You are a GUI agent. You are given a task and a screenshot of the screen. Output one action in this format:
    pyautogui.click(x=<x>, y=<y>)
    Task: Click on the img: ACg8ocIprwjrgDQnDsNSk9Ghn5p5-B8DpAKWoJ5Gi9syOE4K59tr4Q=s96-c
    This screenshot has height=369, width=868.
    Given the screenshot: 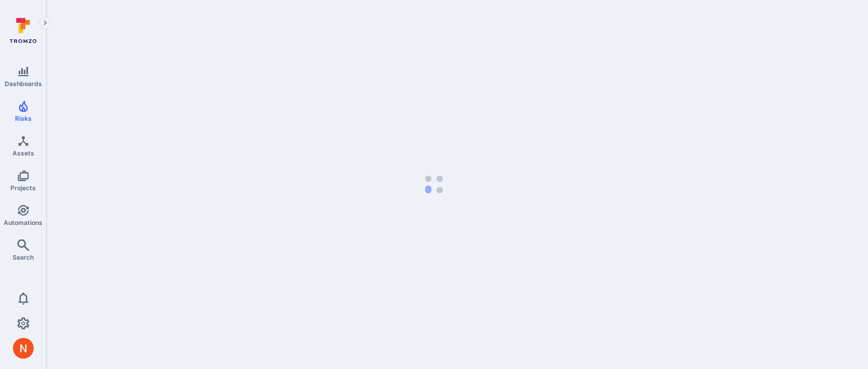 What is the action you would take?
    pyautogui.click(x=23, y=349)
    